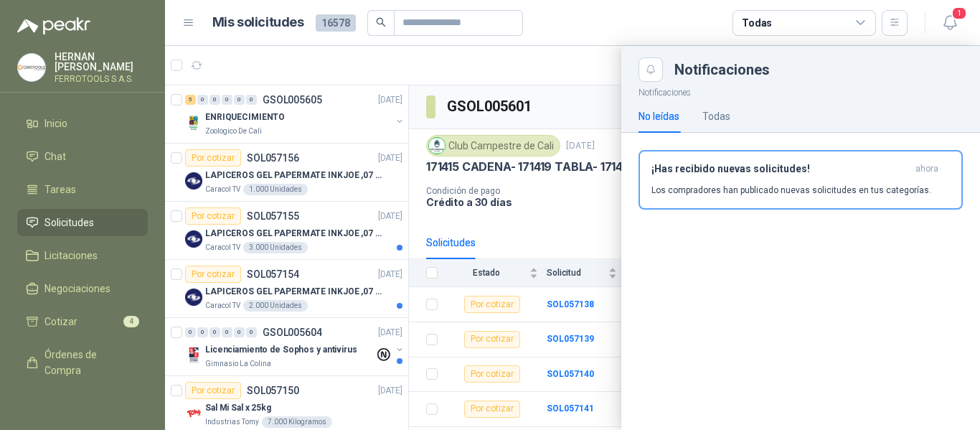 The height and width of the screenshot is (430, 980). Describe the element at coordinates (131, 321) in the screenshot. I see `span: 4` at that location.